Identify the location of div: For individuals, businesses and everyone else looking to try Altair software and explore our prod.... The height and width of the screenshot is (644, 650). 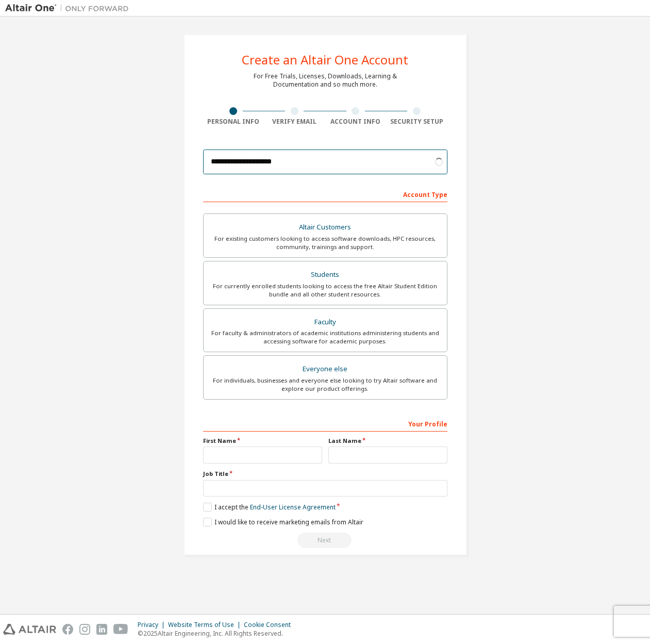
(326, 385).